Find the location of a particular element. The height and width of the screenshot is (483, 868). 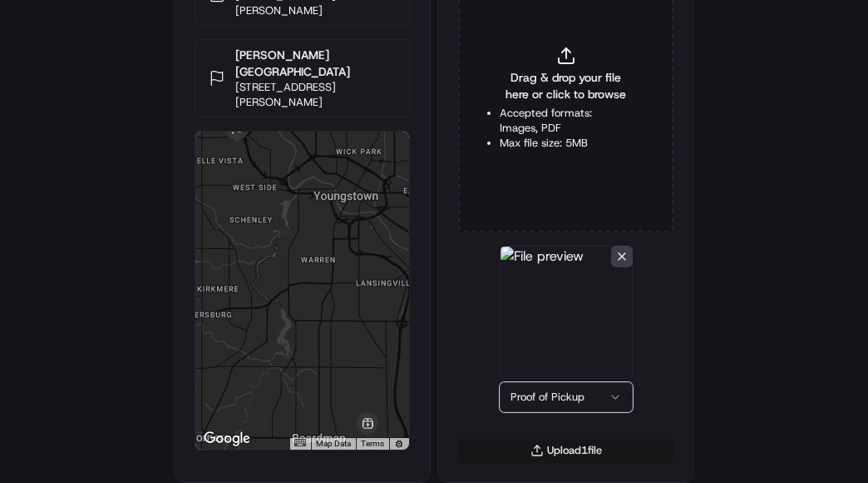

a: Open this area in Google Maps (opens a new window) is located at coordinates (227, 439).